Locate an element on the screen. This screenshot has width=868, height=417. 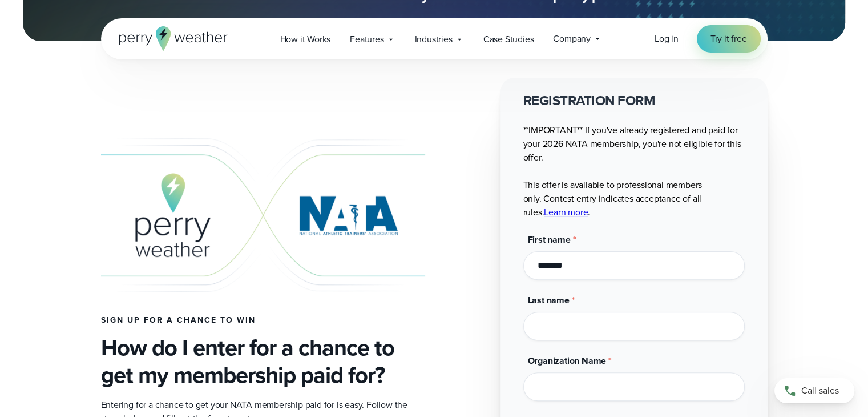
a: Log in is located at coordinates (667, 38).